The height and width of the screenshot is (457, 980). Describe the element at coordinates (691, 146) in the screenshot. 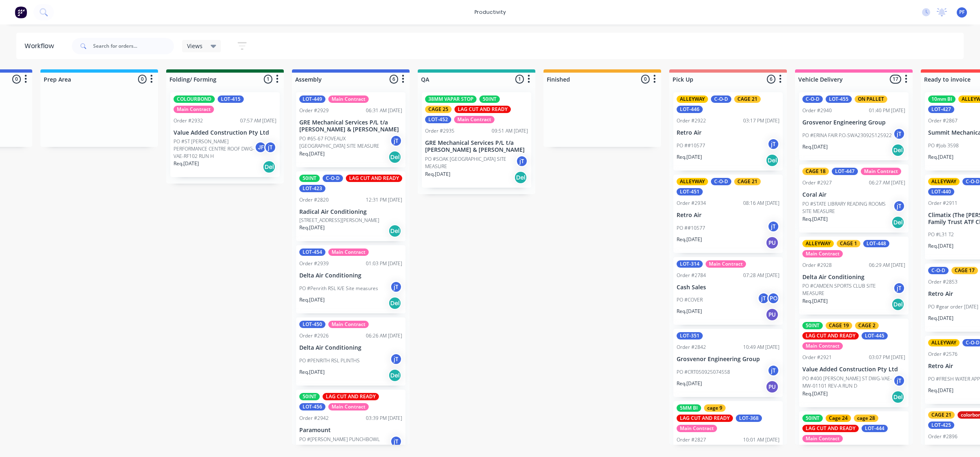

I see `p: PO ##10577` at that location.